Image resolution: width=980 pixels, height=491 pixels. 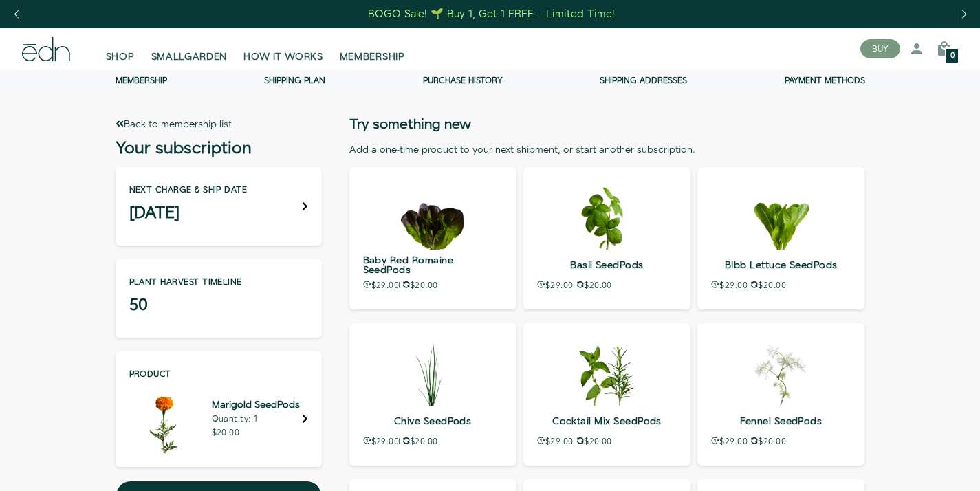 What do you see at coordinates (372, 49) in the screenshot?
I see `a: MEMBERSHIP` at bounding box center [372, 49].